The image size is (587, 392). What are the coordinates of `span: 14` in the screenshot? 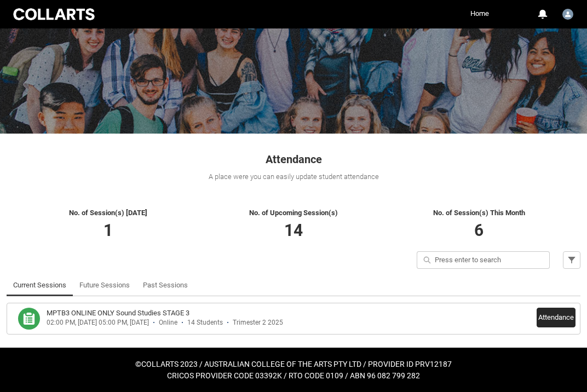 It's located at (294, 230).